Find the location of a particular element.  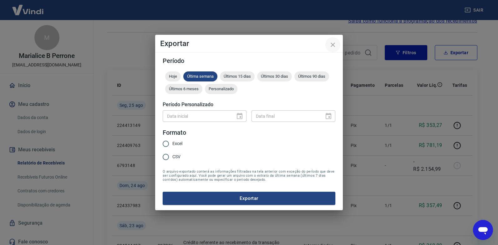

span: CSV is located at coordinates (176, 156).